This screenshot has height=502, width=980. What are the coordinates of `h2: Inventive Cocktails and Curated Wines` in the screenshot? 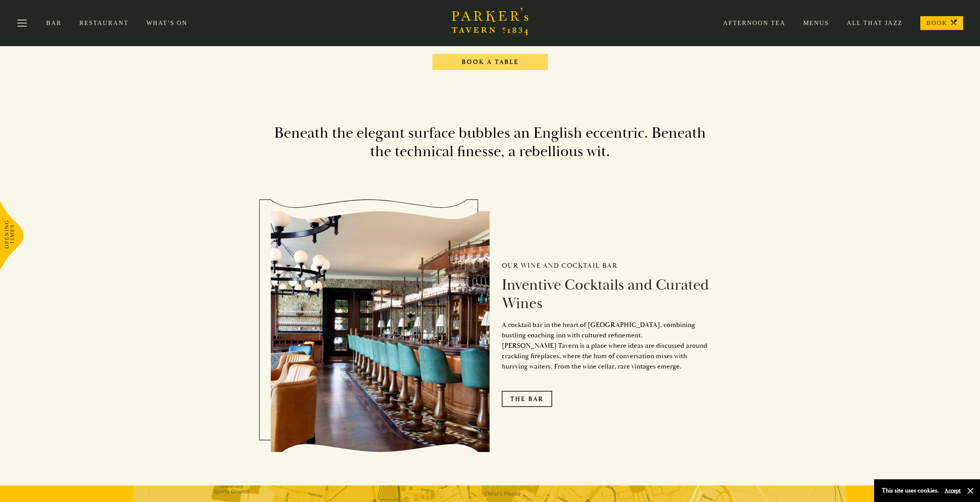 It's located at (605, 294).